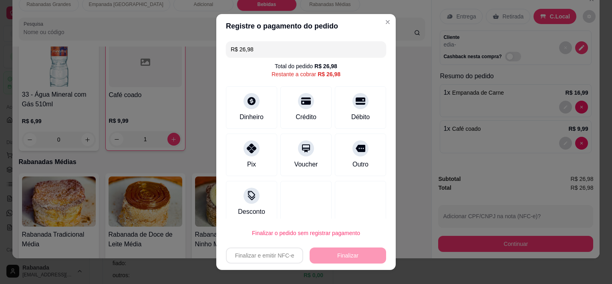 The image size is (612, 284). What do you see at coordinates (306, 117) in the screenshot?
I see `div: Crédito` at bounding box center [306, 117].